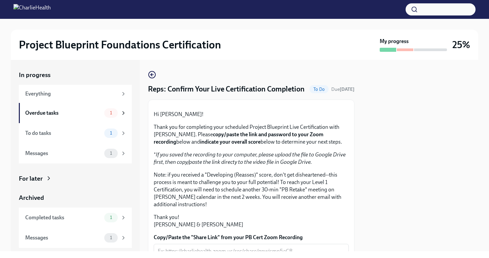  What do you see at coordinates (251, 237) in the screenshot?
I see `label: Copy/Paste the "Share Link" from your PB Cert Zoom Recording` at bounding box center [251, 237].